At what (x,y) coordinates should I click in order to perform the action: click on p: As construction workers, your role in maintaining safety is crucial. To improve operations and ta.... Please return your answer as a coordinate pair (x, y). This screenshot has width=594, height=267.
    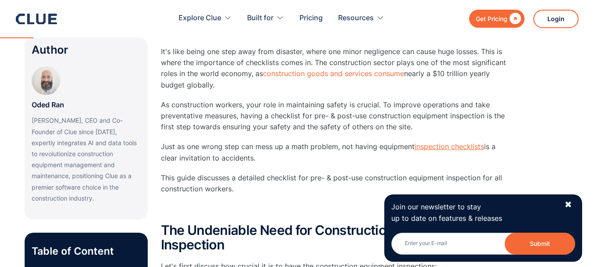
    Looking at the image, I should click on (337, 116).